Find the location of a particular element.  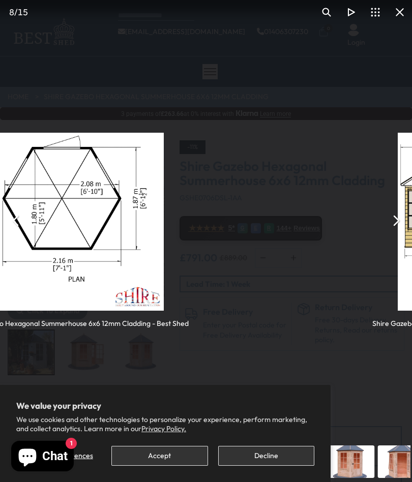

button: Next is located at coordinates (396, 221).